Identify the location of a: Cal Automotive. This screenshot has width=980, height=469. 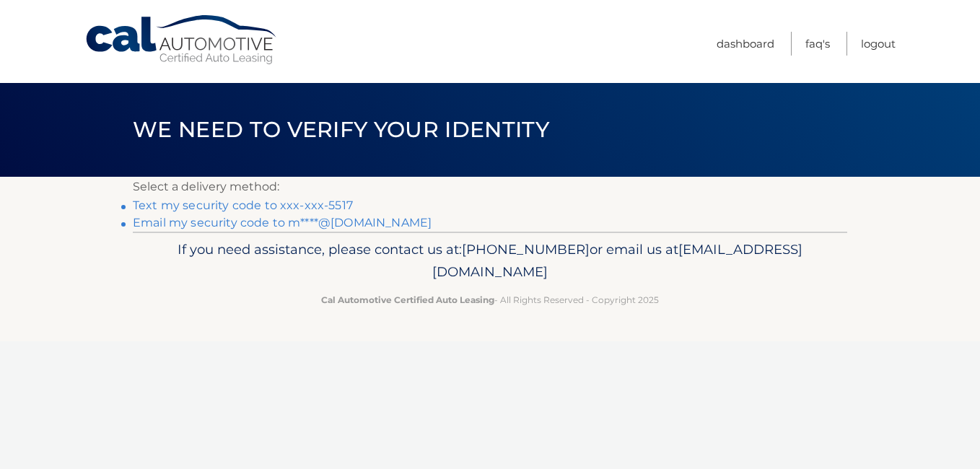
(182, 40).